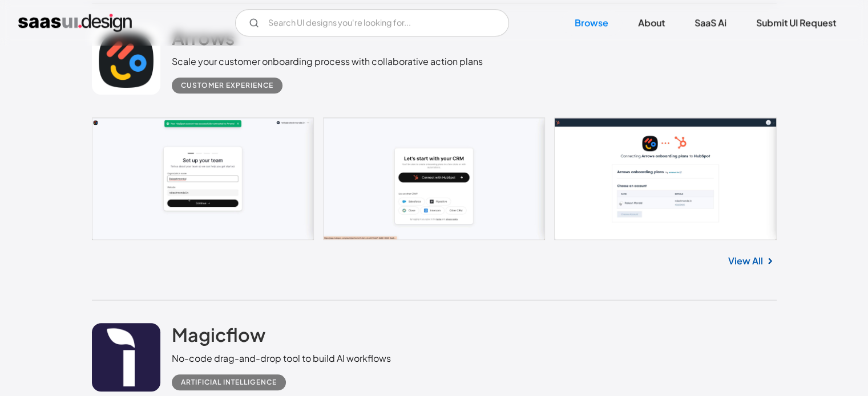  I want to click on div: Scale your customer onboarding process with collaborative action plans, so click(327, 62).